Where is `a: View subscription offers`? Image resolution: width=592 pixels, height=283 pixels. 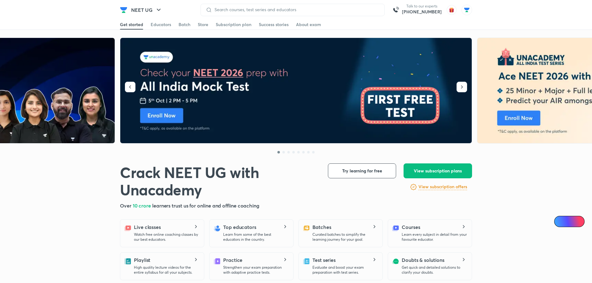
a: View subscription offers is located at coordinates (443, 187).